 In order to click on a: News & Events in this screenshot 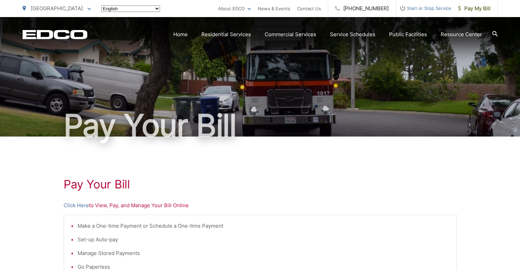, I will do `click(274, 9)`.